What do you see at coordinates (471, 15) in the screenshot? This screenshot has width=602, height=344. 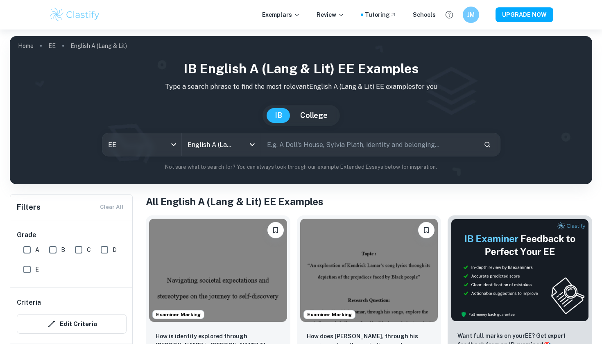 I see `button: JM` at bounding box center [471, 15].